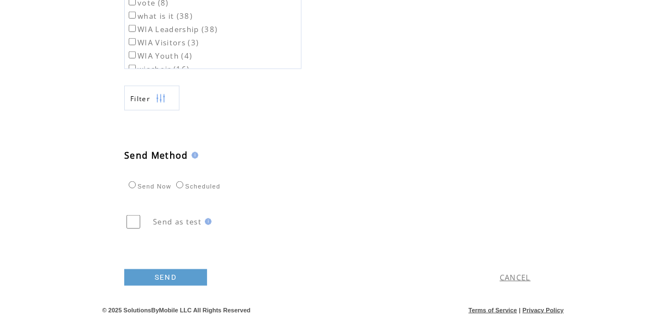 Image resolution: width=666 pixels, height=319 pixels. What do you see at coordinates (159, 56) in the screenshot?
I see `label: WIA Youth (4)` at bounding box center [159, 56].